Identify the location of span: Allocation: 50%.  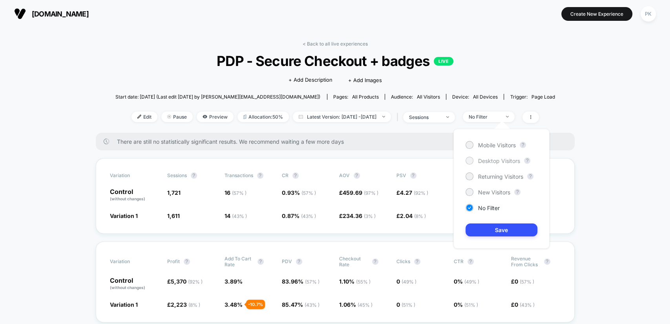
(263, 117).